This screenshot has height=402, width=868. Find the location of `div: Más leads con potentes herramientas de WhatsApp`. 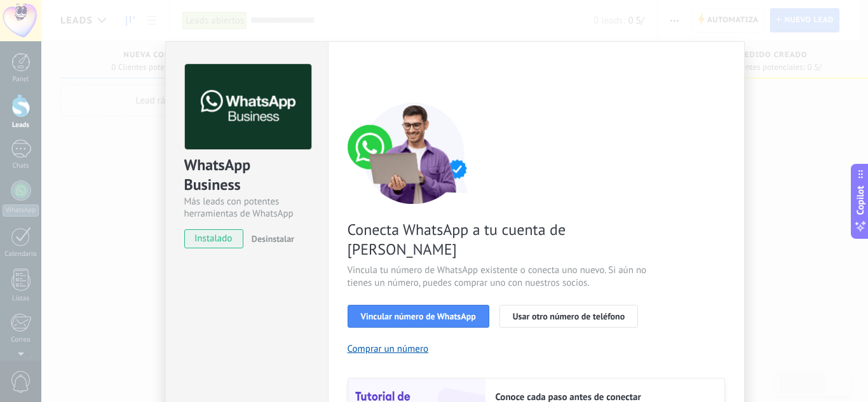

div: Más leads con potentes herramientas de WhatsApp is located at coordinates (246, 207).